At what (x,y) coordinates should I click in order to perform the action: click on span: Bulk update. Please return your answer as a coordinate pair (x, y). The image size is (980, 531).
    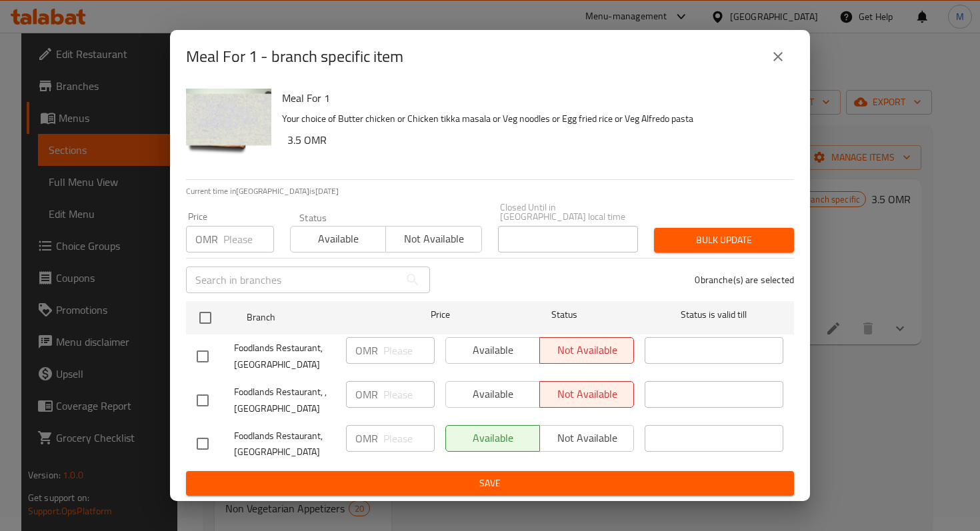
    Looking at the image, I should click on (724, 240).